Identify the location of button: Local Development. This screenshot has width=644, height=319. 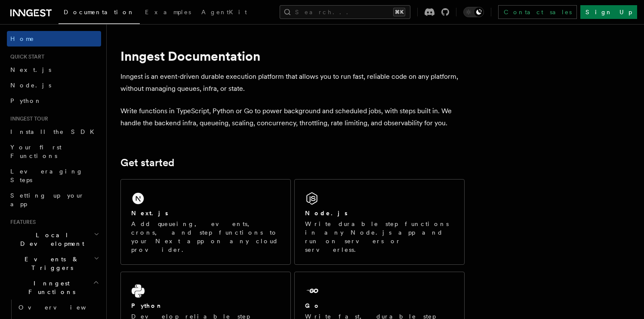
(54, 239).